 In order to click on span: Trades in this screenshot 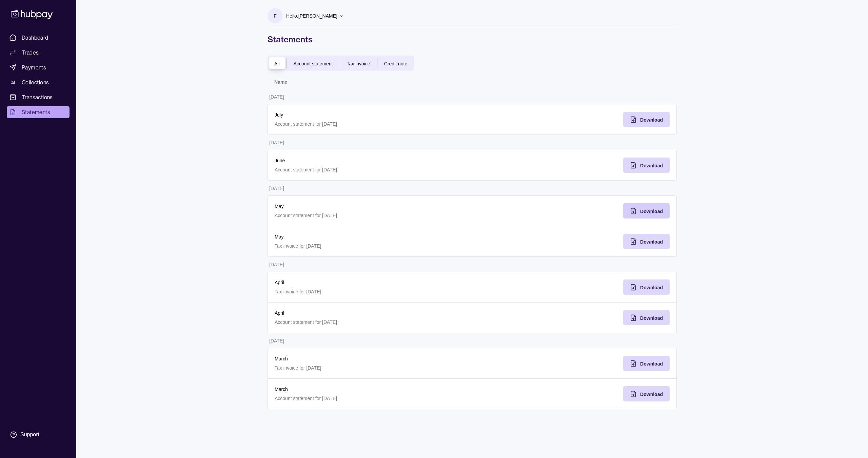, I will do `click(30, 53)`.